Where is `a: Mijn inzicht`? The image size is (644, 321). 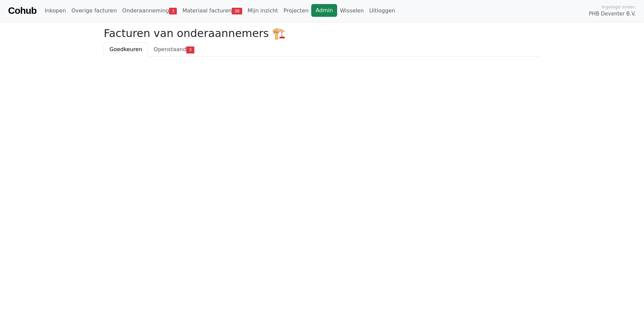
a: Mijn inzicht is located at coordinates (262, 11).